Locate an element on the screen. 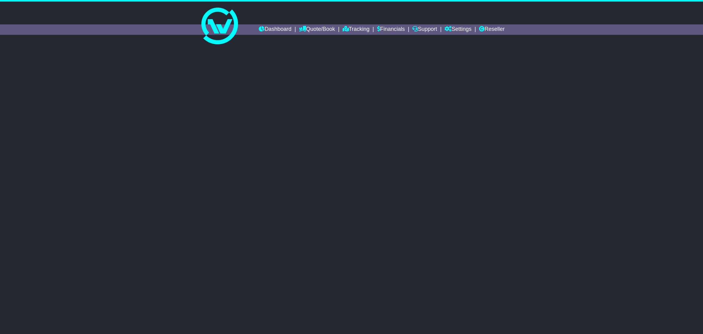  a: Tracking is located at coordinates (356, 30).